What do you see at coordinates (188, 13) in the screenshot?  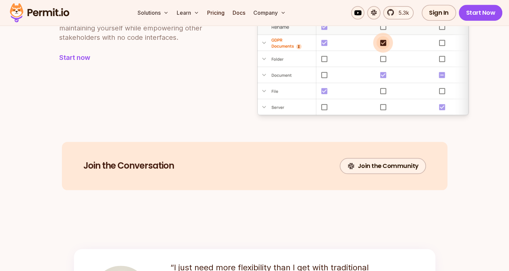 I see `button: Learn` at bounding box center [188, 13].